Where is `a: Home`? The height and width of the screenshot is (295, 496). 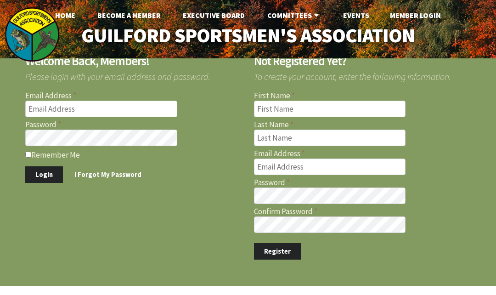
a: Home is located at coordinates (65, 15).